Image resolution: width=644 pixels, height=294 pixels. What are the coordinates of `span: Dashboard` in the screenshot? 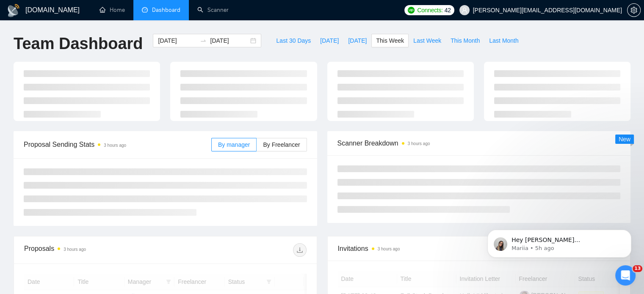 It's located at (166, 10).